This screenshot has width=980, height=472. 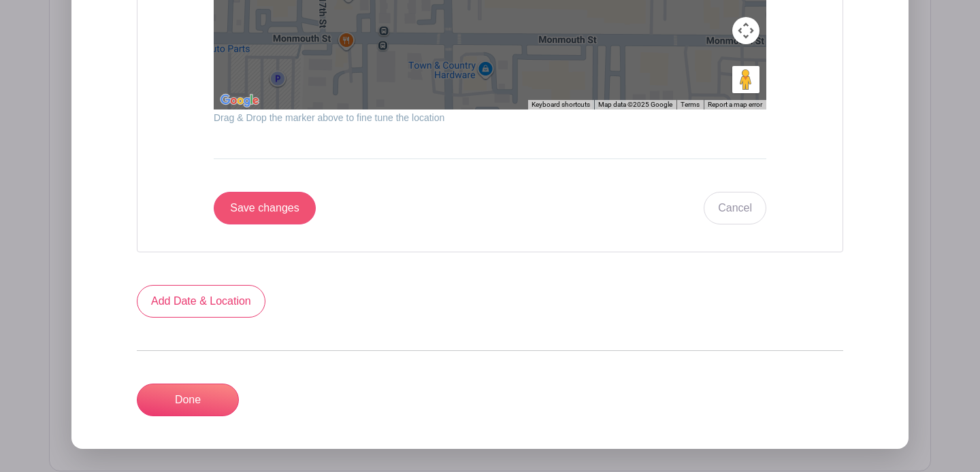 I want to click on small: Drag & Drop the marker above to fine tune the location, so click(x=329, y=118).